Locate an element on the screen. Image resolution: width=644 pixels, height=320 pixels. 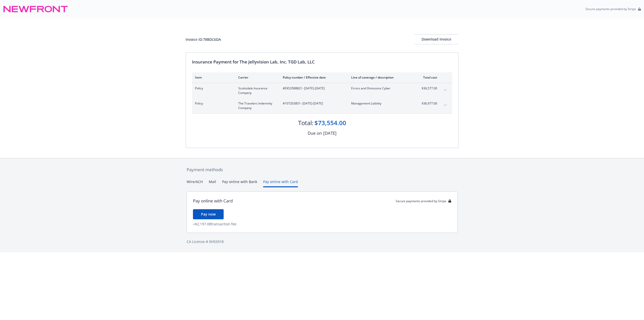
button: Pay online with Bank is located at coordinates (239, 183).